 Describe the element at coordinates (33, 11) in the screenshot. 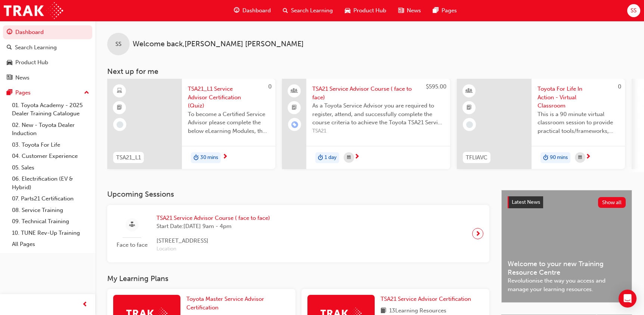

I see `img: Trak` at that location.